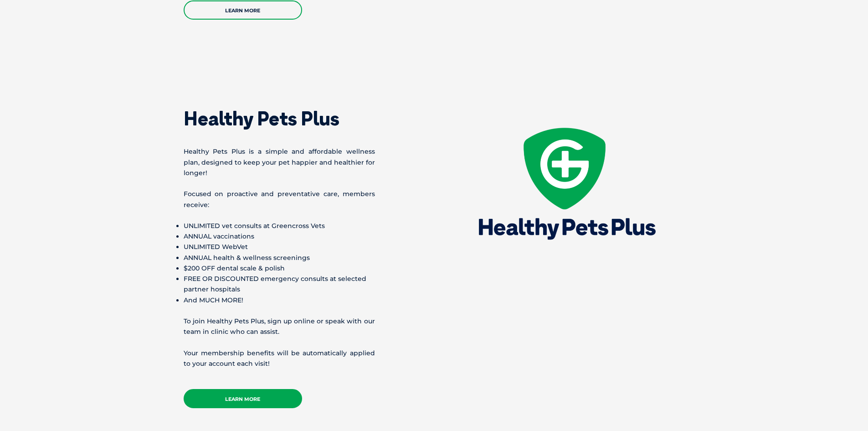 The width and height of the screenshot is (868, 431). I want to click on li: ANNUAL vaccinations, so click(279, 236).